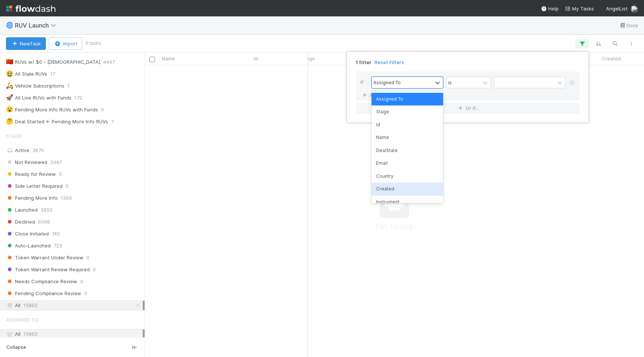 The image size is (644, 357). What do you see at coordinates (468, 108) in the screenshot?
I see `button: Or if...` at bounding box center [468, 108].